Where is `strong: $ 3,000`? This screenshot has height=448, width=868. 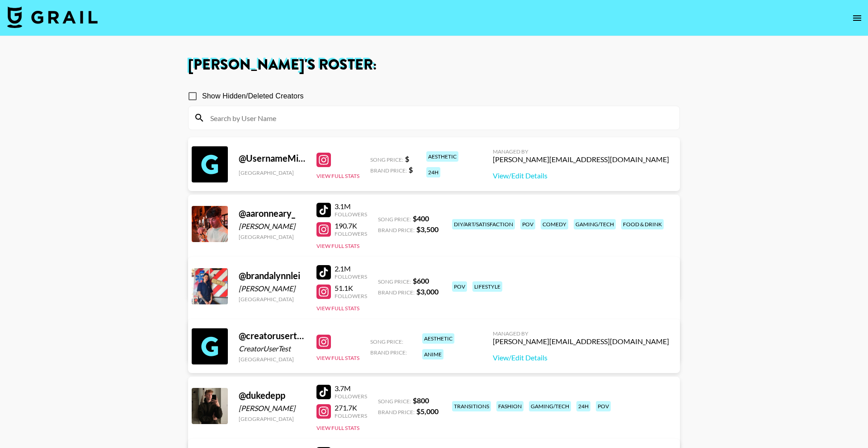
strong: $ 3,000 is located at coordinates (427, 291).